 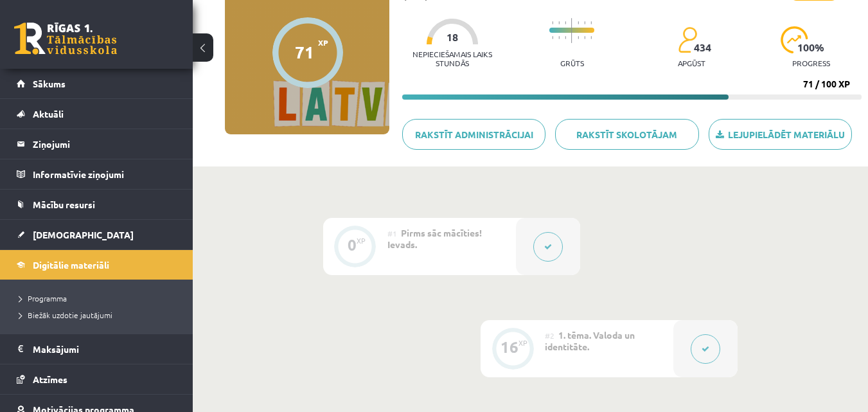 What do you see at coordinates (780, 134) in the screenshot?
I see `a: Lejupielādēt materiālu` at bounding box center [780, 134].